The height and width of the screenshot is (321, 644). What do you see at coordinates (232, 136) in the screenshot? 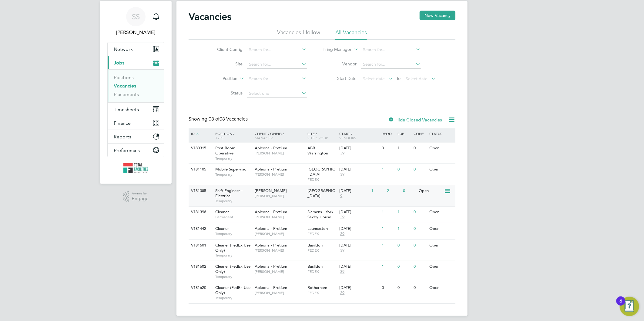
I see `div: Position /` at bounding box center [232, 136].